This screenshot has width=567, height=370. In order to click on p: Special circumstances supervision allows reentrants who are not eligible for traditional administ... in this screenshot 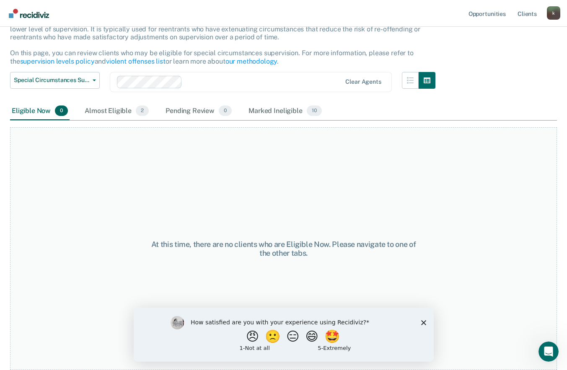, I will do `click(216, 41)`.